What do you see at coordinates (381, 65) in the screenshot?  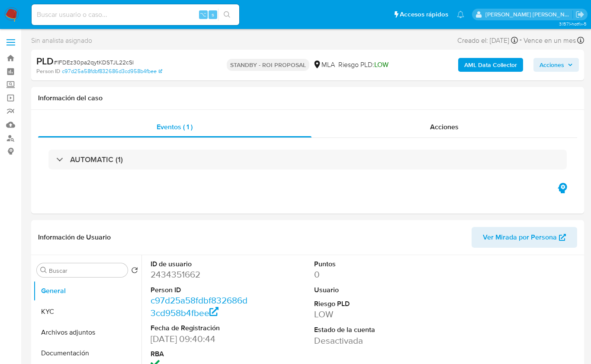 I see `span: LOW` at bounding box center [381, 65].